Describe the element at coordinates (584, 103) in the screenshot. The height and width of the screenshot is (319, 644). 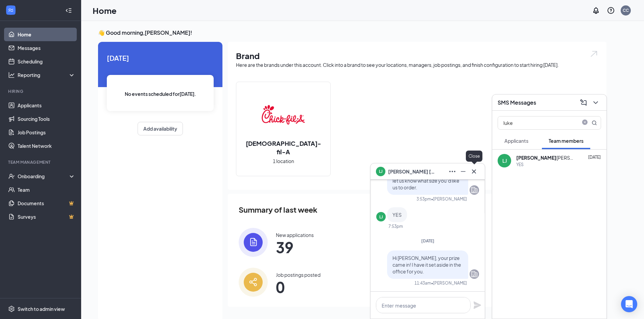
I see `button: ComposeMessage` at that location.